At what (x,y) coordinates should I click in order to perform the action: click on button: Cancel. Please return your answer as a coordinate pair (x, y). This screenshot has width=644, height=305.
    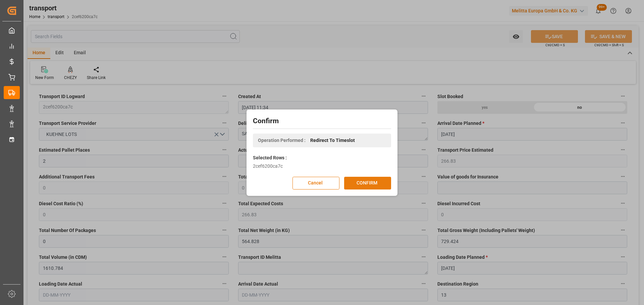
    Looking at the image, I should click on (316, 184).